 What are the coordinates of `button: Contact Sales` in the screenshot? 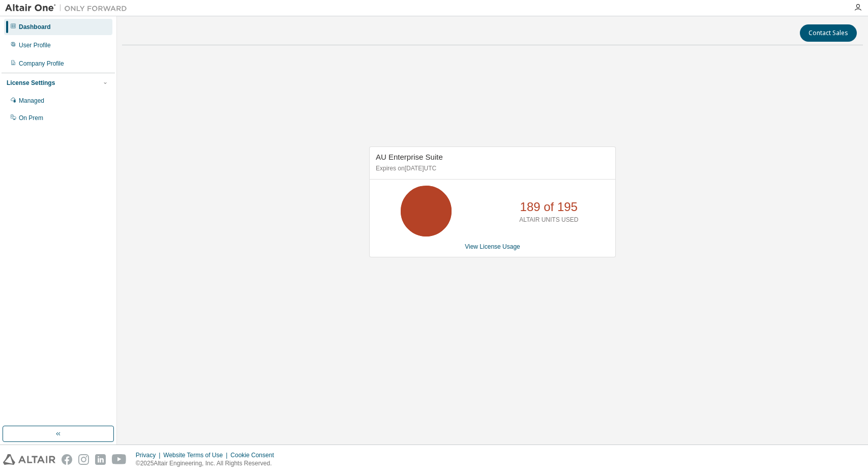 It's located at (828, 33).